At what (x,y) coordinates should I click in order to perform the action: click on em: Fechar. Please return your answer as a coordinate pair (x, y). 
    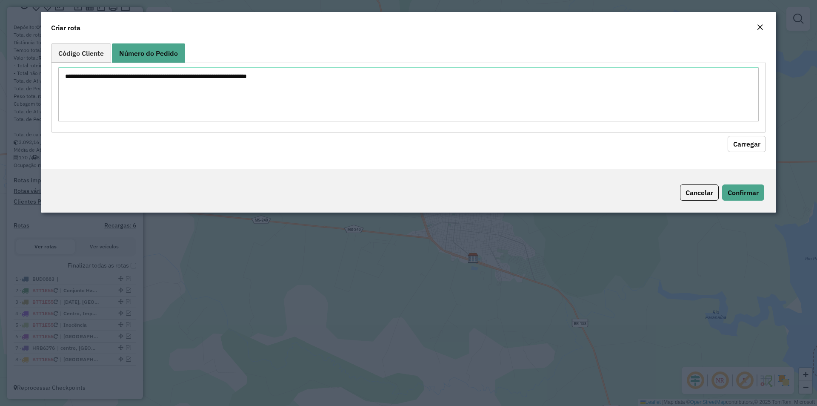
    Looking at the image, I should click on (760, 27).